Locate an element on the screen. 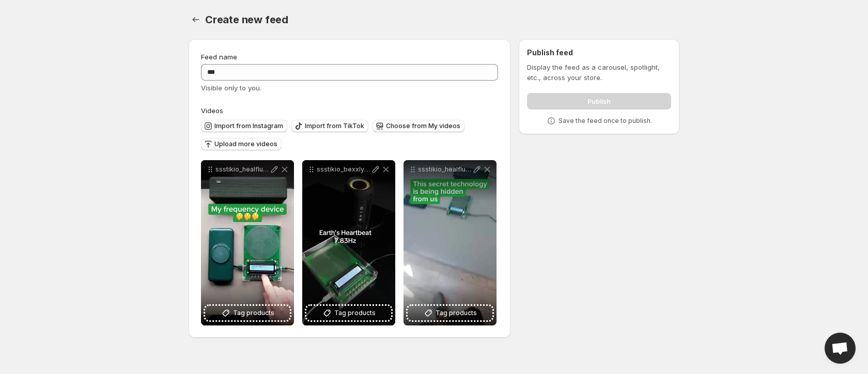 Image resolution: width=868 pixels, height=374 pixels. p: Save the feed once to publish. is located at coordinates (605, 121).